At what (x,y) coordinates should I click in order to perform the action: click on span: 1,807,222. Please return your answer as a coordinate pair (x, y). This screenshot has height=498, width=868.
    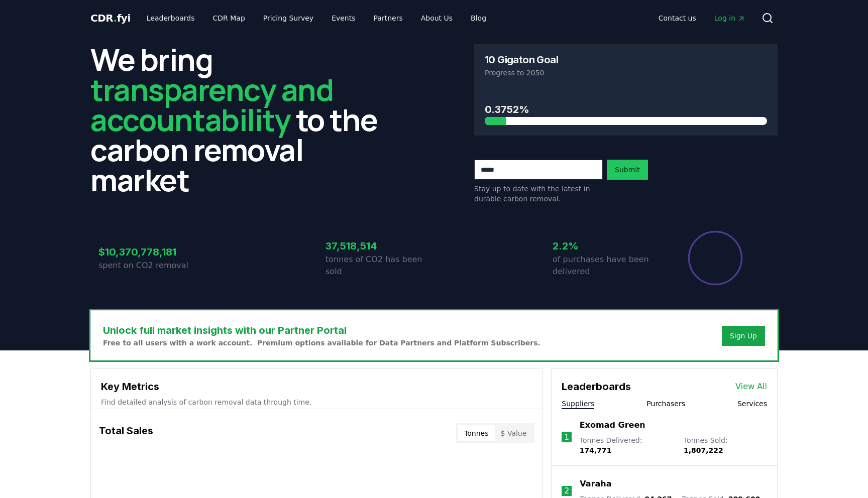
    Looking at the image, I should click on (704, 450).